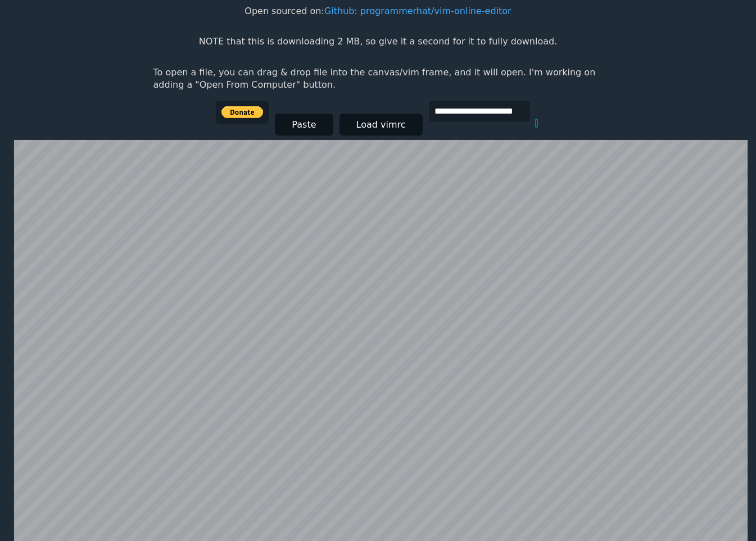 This screenshot has height=541, width=756. I want to click on button: Load vimrc, so click(381, 125).